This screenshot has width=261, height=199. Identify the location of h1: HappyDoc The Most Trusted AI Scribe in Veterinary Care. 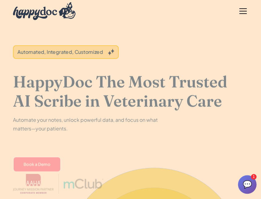
(131, 91).